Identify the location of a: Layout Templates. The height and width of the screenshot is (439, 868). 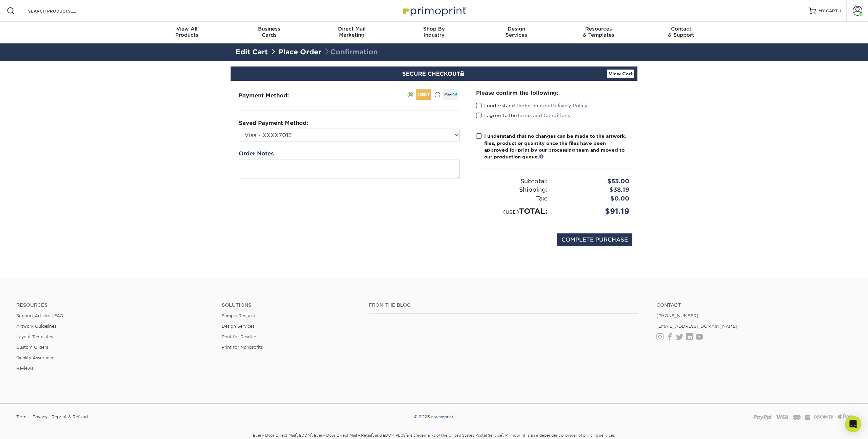
(35, 336).